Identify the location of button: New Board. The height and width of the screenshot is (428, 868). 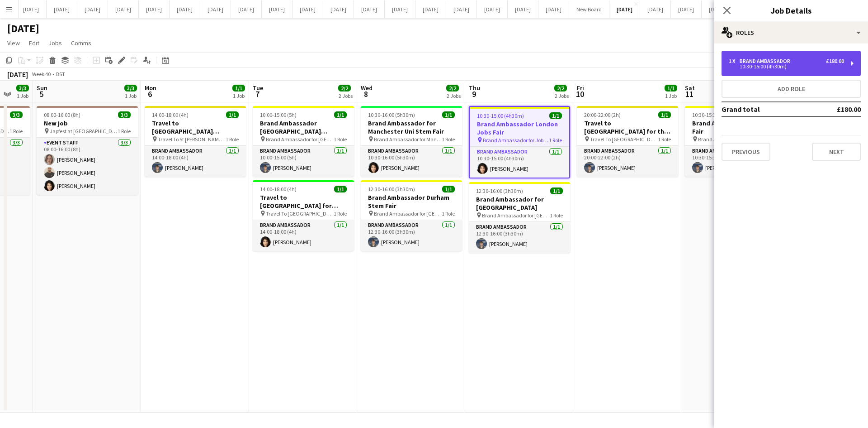
(589, 9).